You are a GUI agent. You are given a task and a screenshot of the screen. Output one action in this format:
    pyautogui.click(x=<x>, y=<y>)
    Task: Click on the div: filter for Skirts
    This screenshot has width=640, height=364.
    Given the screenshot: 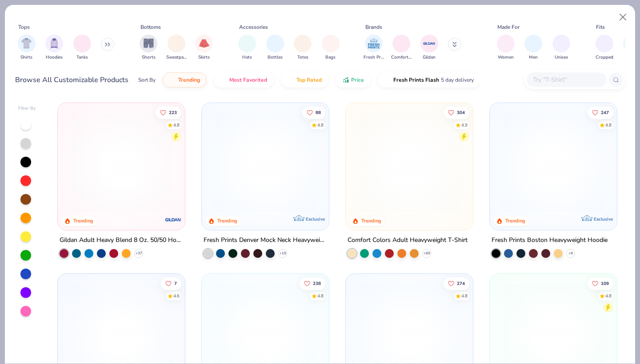 What is the action you would take?
    pyautogui.click(x=204, y=47)
    